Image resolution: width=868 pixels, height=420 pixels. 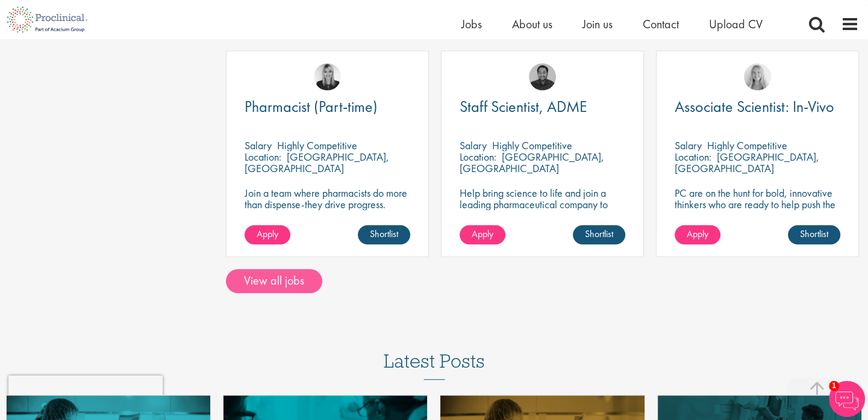 What do you see at coordinates (532, 24) in the screenshot?
I see `a: About us` at bounding box center [532, 24].